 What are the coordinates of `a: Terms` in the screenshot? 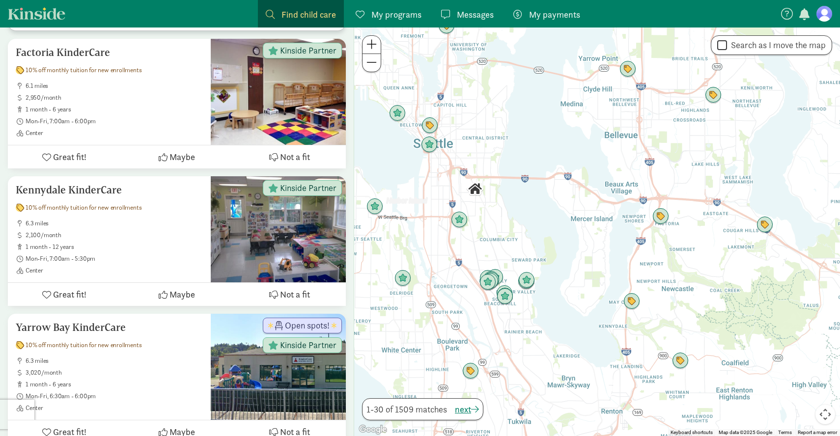 It's located at (785, 432).